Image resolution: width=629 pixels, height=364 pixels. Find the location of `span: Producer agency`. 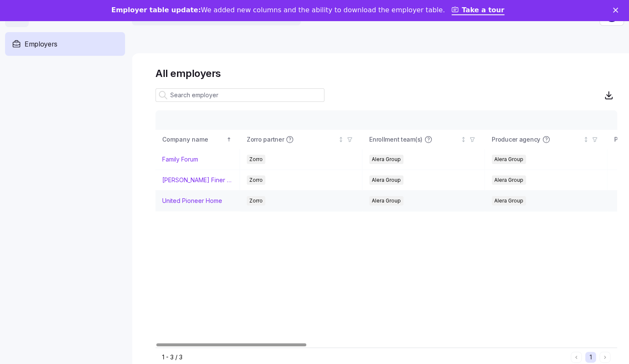

span: Producer agency is located at coordinates (516, 139).